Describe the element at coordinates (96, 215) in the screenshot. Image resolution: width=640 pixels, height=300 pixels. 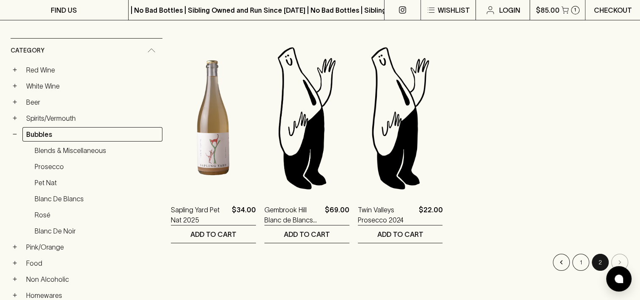
I see `a: Rosé` at that location.